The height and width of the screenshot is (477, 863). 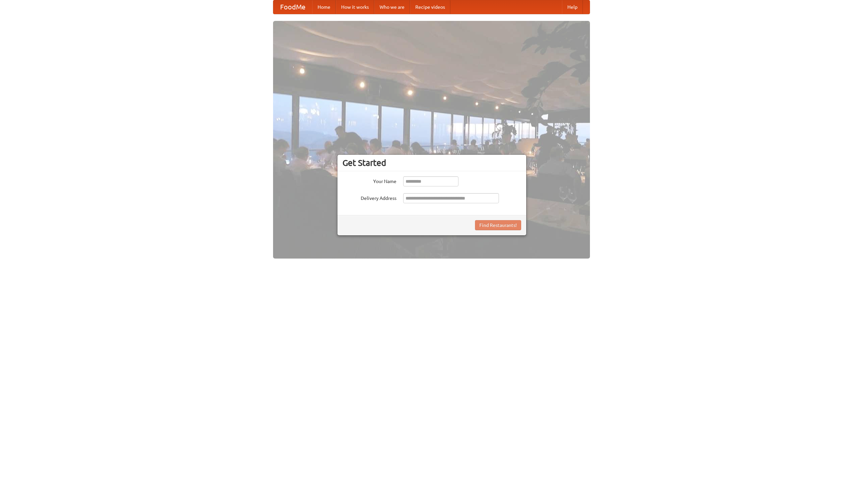 I want to click on a: Help, so click(x=572, y=7).